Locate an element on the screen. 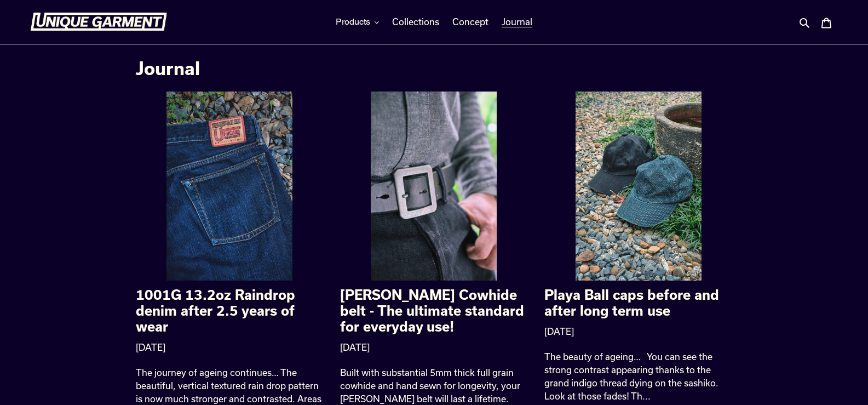  div: The beauty of ageing… You can see the strong contrast appearing thanks to the grand indigo thread... is located at coordinates (638, 377).